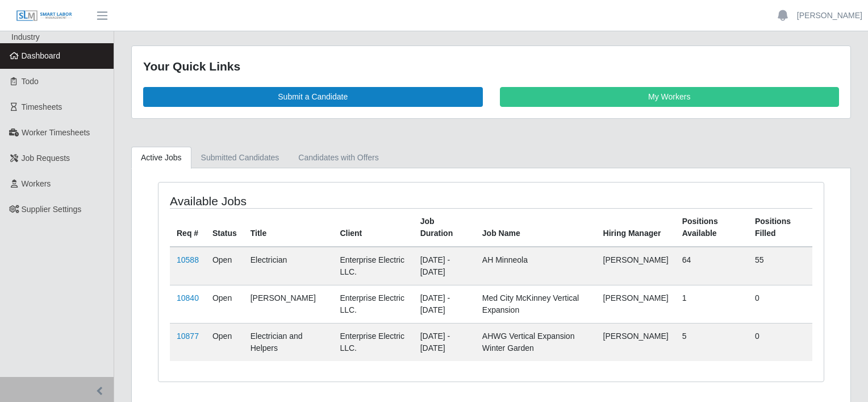 The width and height of the screenshot is (868, 402). What do you see at coordinates (536, 304) in the screenshot?
I see `td: Med City McKinney Vertical Expansion` at bounding box center [536, 304].